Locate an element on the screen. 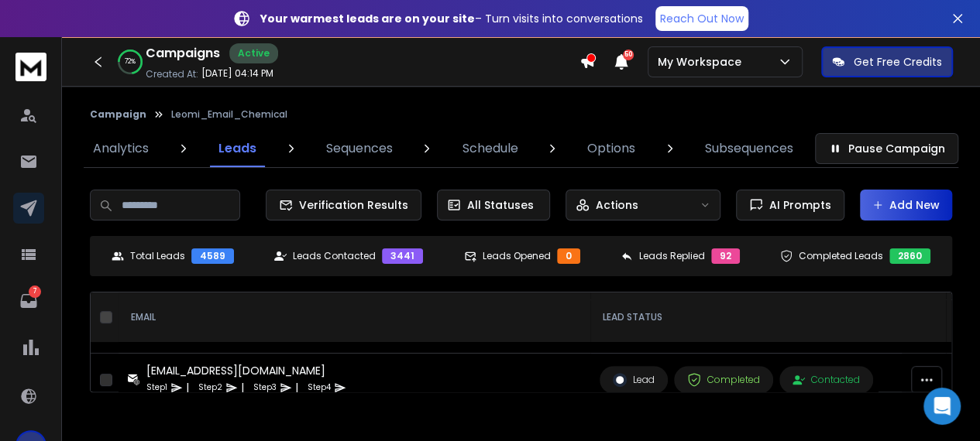 Image resolution: width=980 pixels, height=441 pixels. a: Schedule is located at coordinates (490, 149).